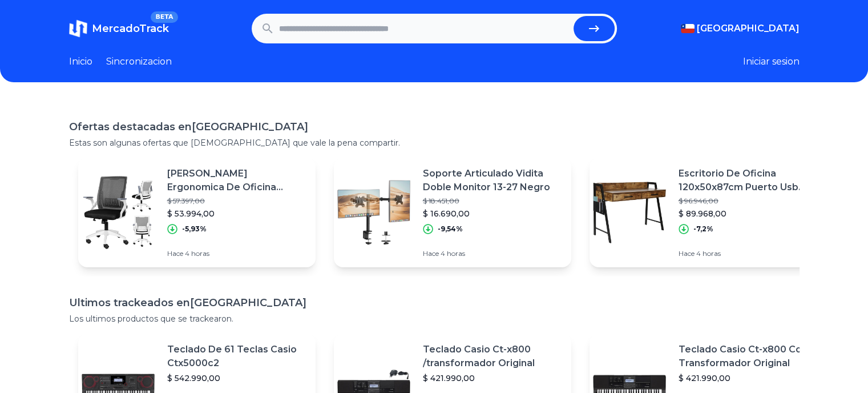 The height and width of the screenshot is (393, 868). Describe the element at coordinates (688, 28) in the screenshot. I see `img: Chile` at that location.